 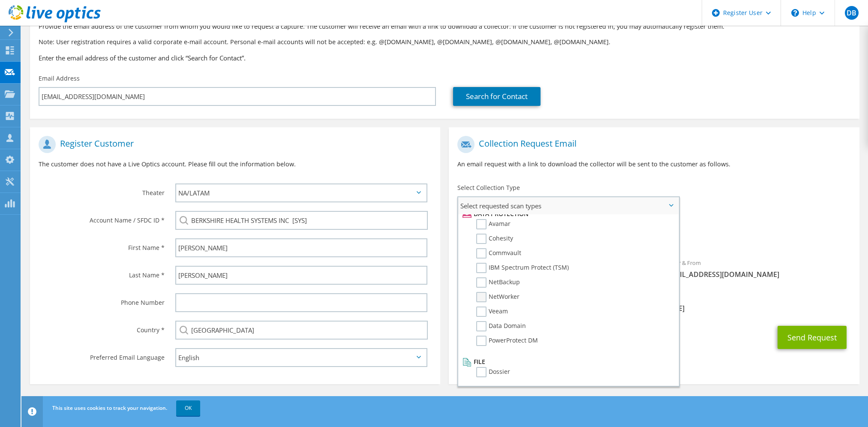 I want to click on label: First Name *, so click(x=101, y=245).